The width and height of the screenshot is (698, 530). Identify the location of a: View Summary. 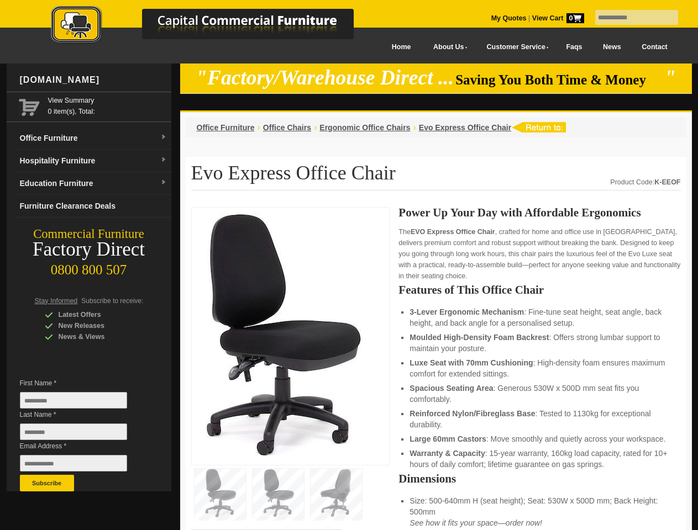
(107, 101).